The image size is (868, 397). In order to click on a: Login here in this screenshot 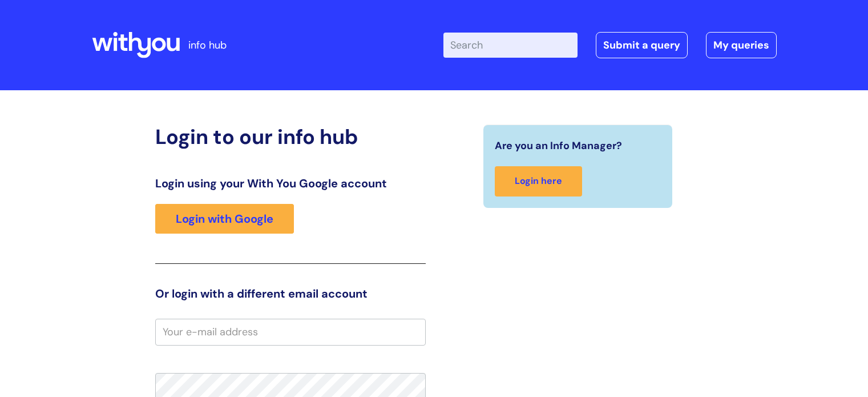, I will do `click(538, 181)`.